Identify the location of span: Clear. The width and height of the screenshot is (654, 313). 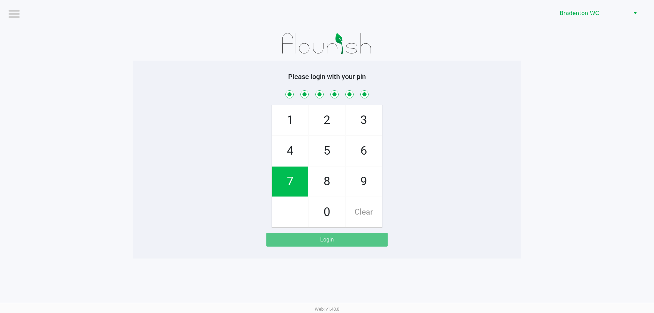
(364, 212).